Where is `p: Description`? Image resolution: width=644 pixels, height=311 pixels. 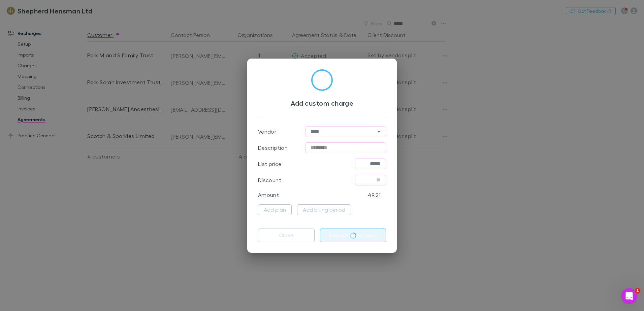
p: Description is located at coordinates (273, 147).